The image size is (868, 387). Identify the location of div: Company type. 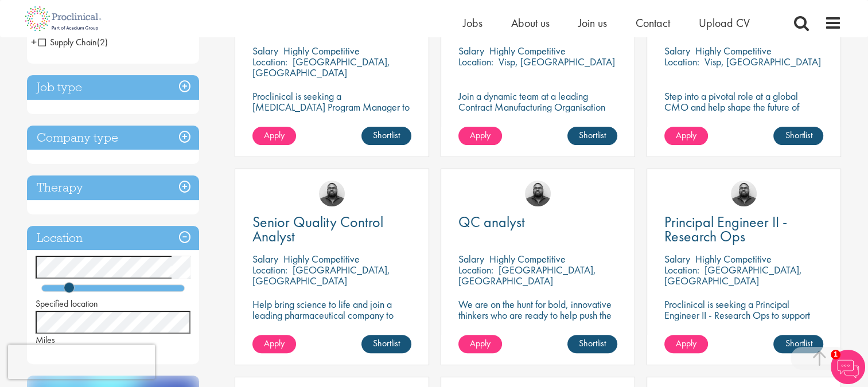
(113, 137).